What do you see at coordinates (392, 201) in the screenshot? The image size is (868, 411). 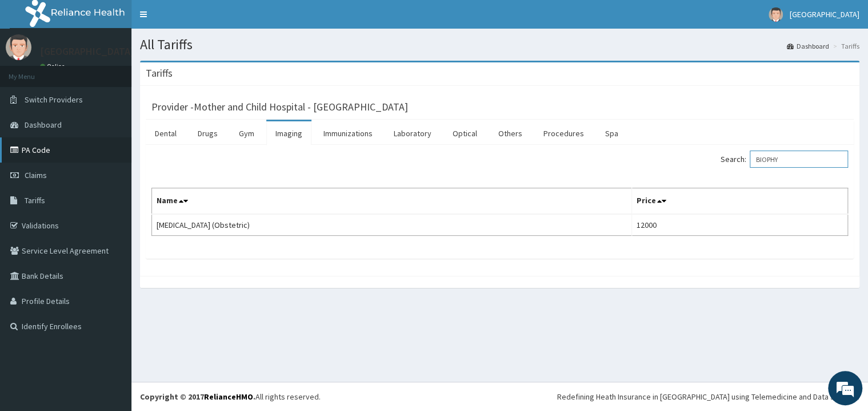 I see `th: Name` at bounding box center [392, 201].